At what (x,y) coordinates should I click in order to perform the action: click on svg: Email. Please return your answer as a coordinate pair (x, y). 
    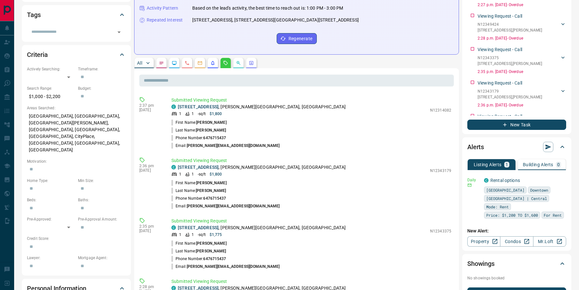
    Looking at the image, I should click on (470, 185).